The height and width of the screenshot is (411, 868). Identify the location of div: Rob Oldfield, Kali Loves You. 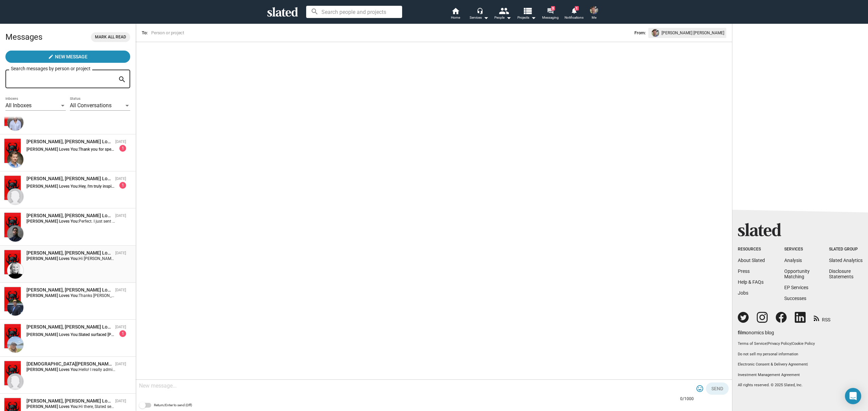
(69, 141).